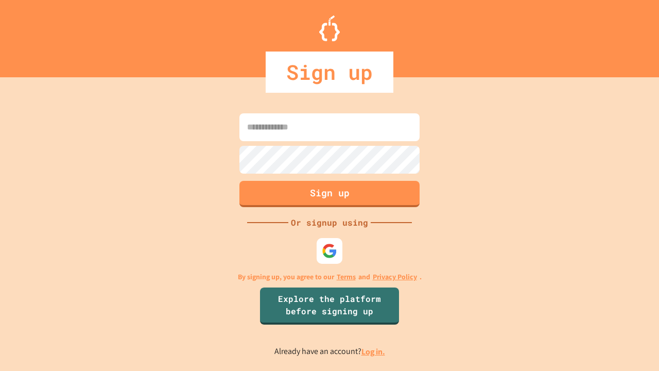 Image resolution: width=659 pixels, height=371 pixels. I want to click on p: By signing up, you agree to our and ., so click(330, 276).